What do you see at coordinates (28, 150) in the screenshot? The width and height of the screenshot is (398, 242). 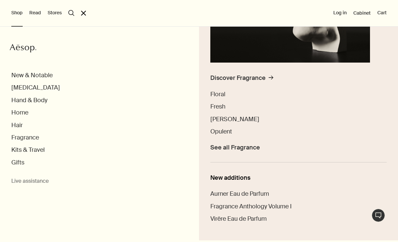 I see `button: Kits & Travel` at bounding box center [28, 150].